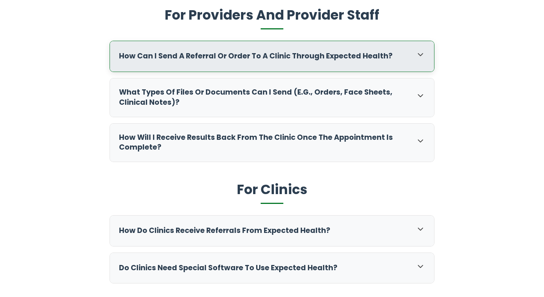 The width and height of the screenshot is (544, 297). I want to click on h2: For Providers And Provider Staff, so click(272, 18).